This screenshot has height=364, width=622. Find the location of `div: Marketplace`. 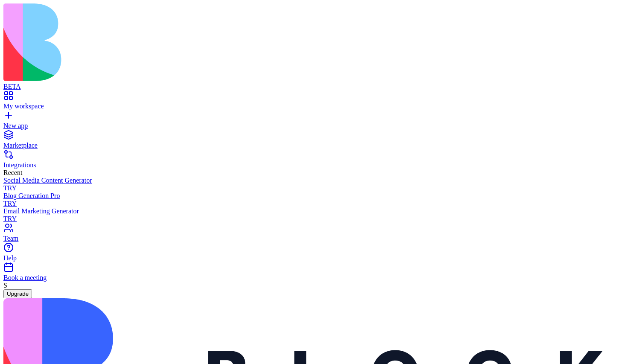

div: Marketplace is located at coordinates (311, 145).